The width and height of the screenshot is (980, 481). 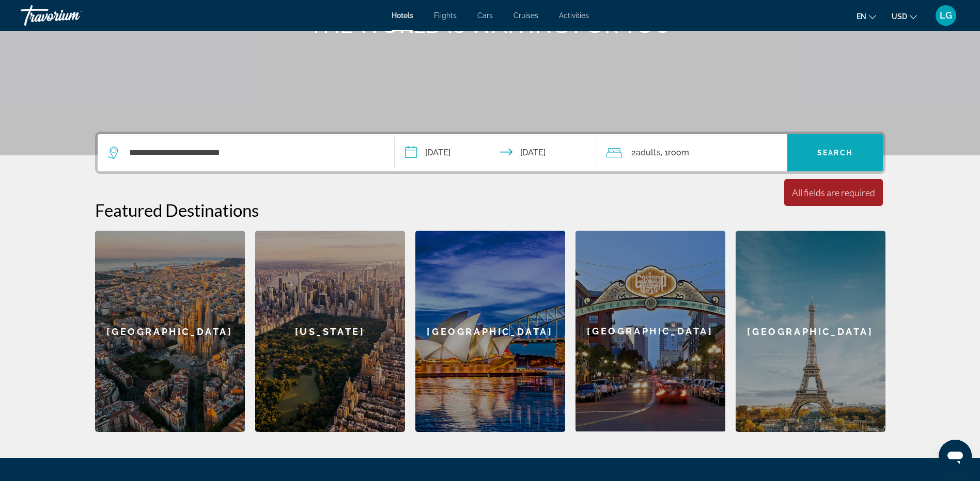 I want to click on span: Activities, so click(x=574, y=16).